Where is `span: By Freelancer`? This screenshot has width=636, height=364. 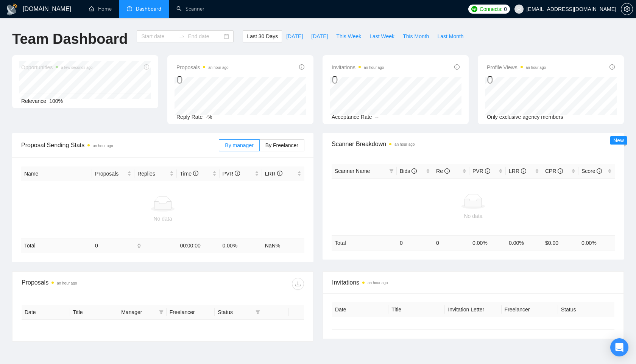 span: By Freelancer is located at coordinates (282, 146).